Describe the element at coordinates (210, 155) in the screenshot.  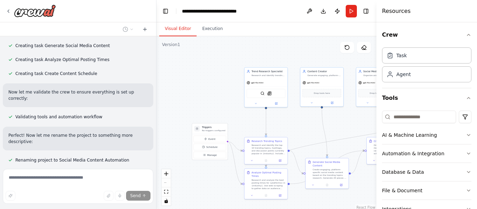
I see `button: Manage` at that location.